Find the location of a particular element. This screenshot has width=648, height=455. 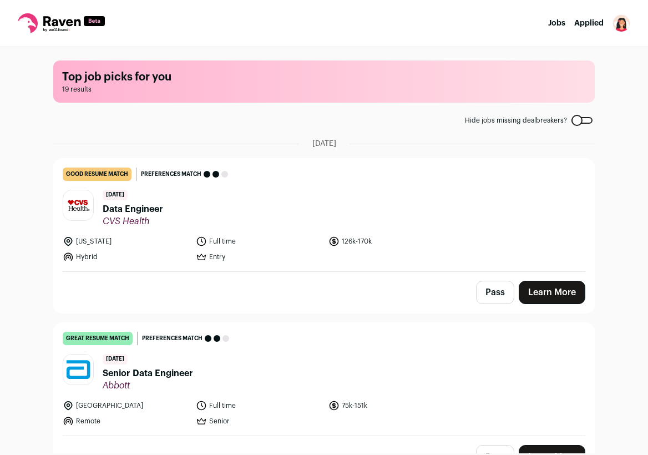

li: Senior is located at coordinates (259, 421).